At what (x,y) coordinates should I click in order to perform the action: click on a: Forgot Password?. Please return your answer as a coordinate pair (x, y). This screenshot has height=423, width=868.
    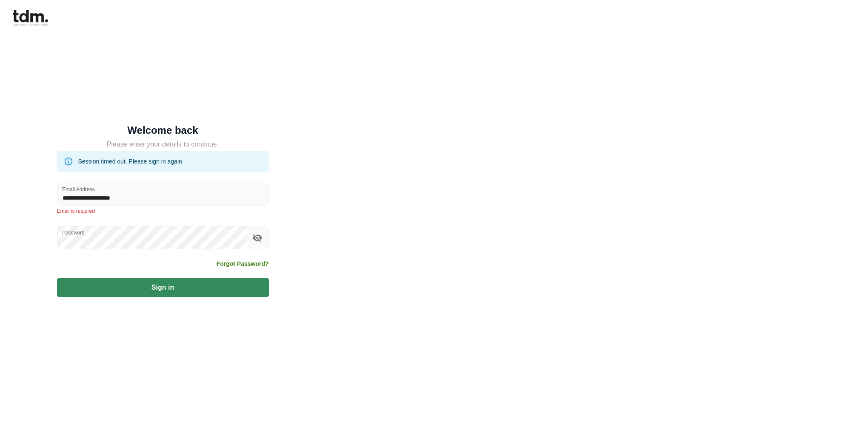
    Looking at the image, I should click on (243, 264).